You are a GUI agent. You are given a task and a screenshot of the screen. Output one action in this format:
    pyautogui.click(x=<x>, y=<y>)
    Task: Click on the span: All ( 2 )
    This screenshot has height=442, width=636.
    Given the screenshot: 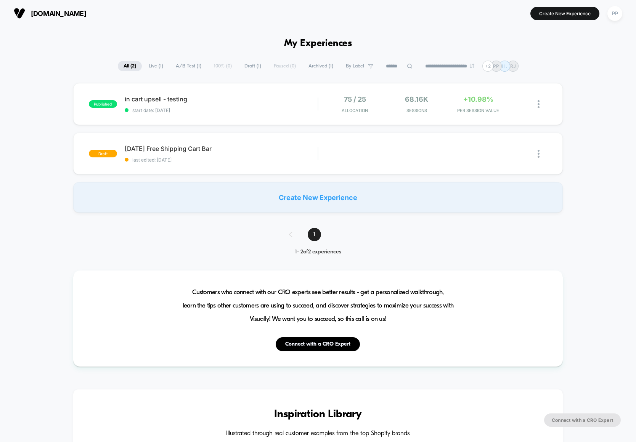 What is the action you would take?
    pyautogui.click(x=130, y=66)
    